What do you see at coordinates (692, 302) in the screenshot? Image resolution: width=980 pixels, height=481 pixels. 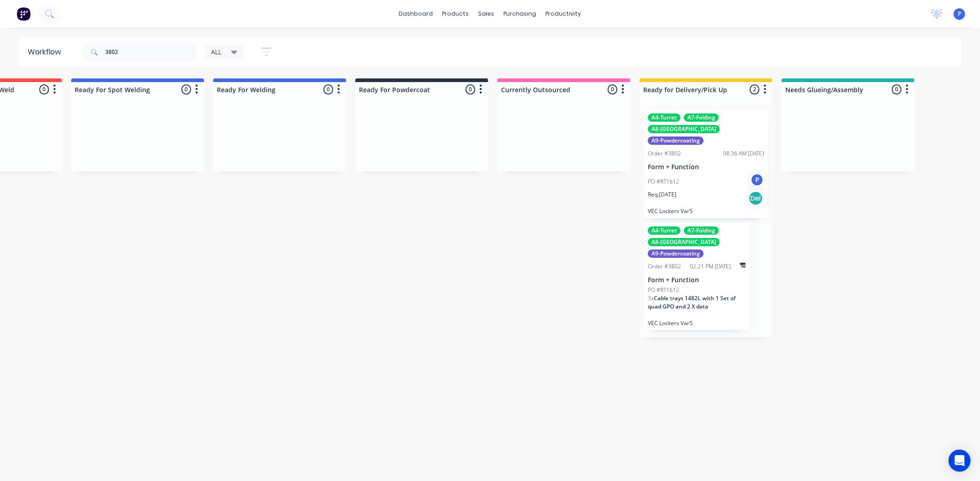 I see `span: Cable trays 1482L with 1 Set of quad GPO and 2 X data` at bounding box center [692, 302].